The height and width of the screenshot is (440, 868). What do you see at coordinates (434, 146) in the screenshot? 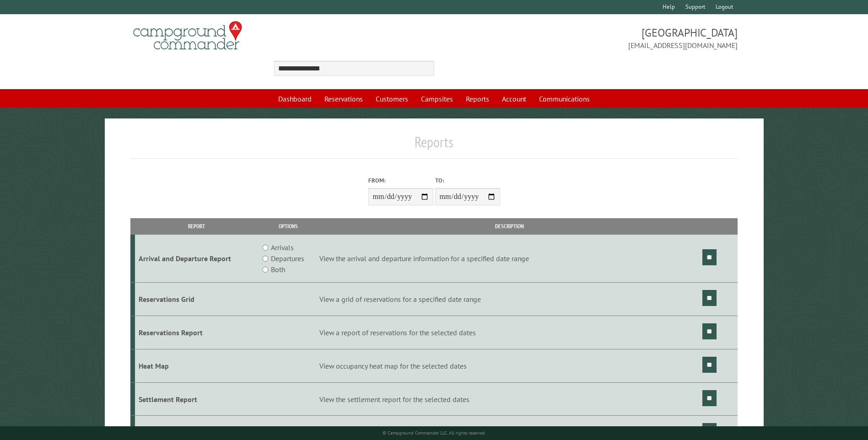
I see `h1: Reports` at bounding box center [434, 146].